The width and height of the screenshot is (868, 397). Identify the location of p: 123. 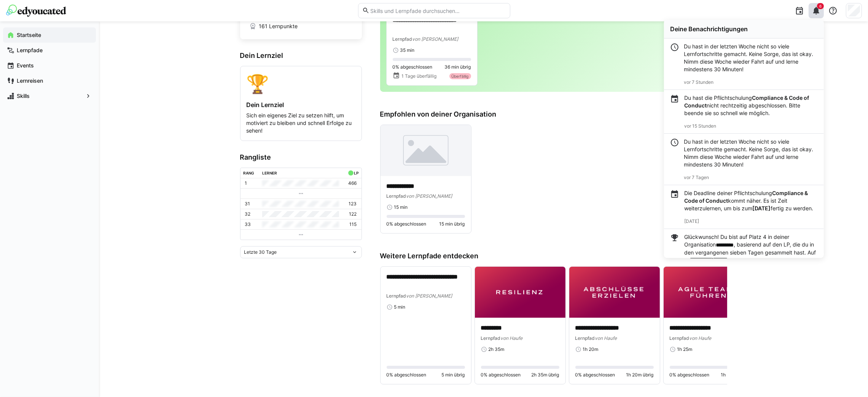
(353, 204).